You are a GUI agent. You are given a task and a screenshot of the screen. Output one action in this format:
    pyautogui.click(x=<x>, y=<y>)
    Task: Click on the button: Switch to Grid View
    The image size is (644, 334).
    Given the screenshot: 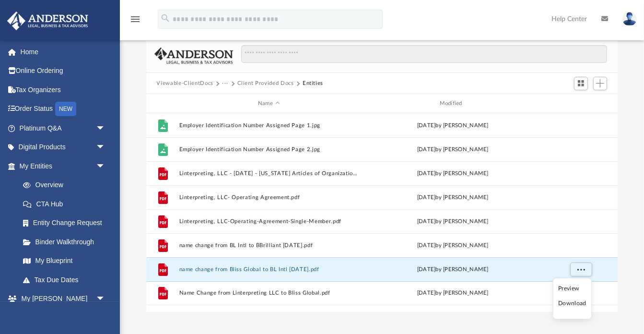 What is the action you would take?
    pyautogui.click(x=581, y=84)
    